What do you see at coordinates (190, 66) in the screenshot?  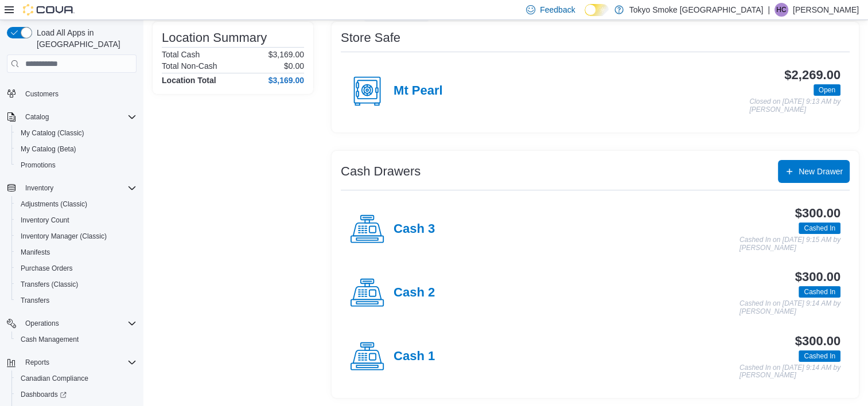 I see `h6: Total Non-Cash` at bounding box center [190, 66].